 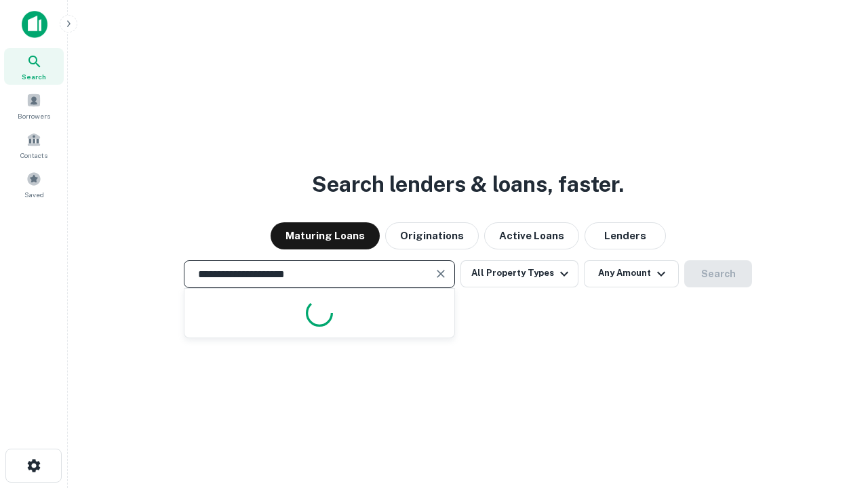 I want to click on span: Borrowers, so click(x=34, y=116).